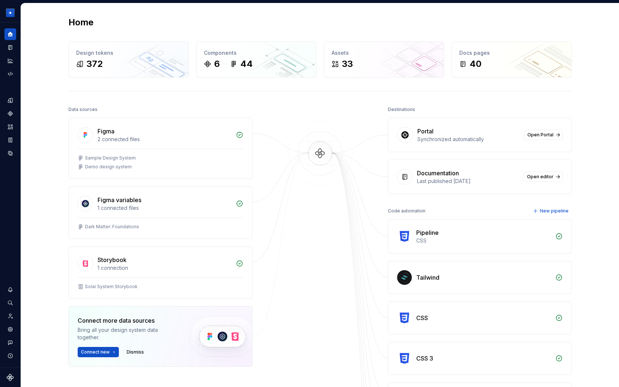 The image size is (619, 387). I want to click on div: 372, so click(95, 64).